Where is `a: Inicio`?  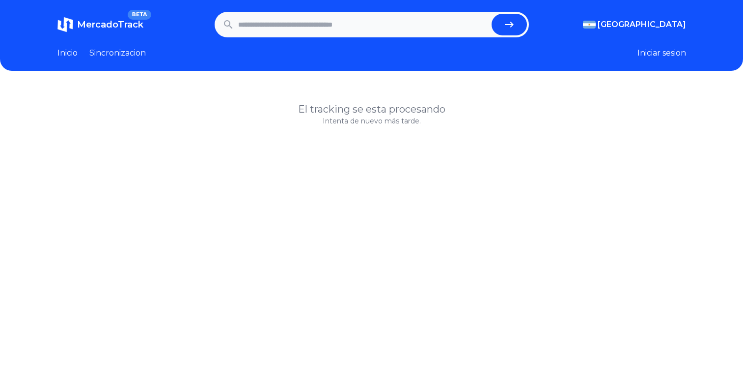 a: Inicio is located at coordinates (67, 53).